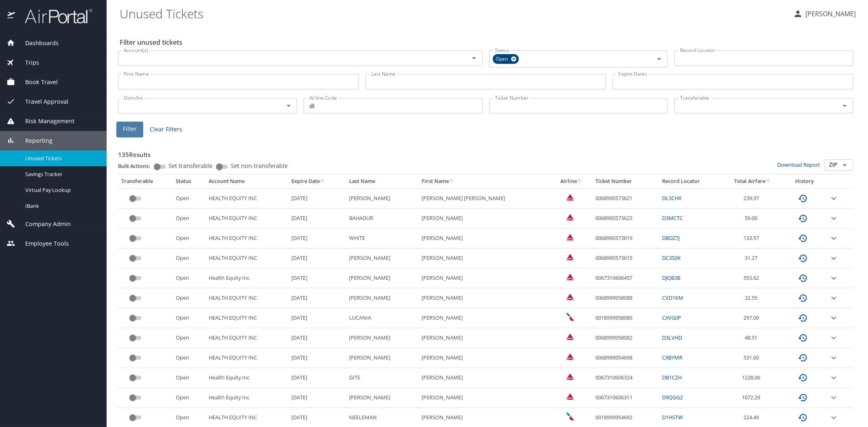 The image size is (868, 427). Describe the element at coordinates (453, 13) in the screenshot. I see `h1: Unused Tickets` at that location.